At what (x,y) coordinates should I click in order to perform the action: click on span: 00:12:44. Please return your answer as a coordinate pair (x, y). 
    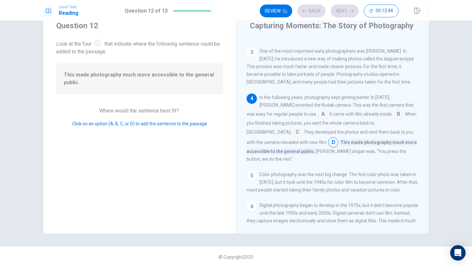
    Looking at the image, I should click on (384, 11).